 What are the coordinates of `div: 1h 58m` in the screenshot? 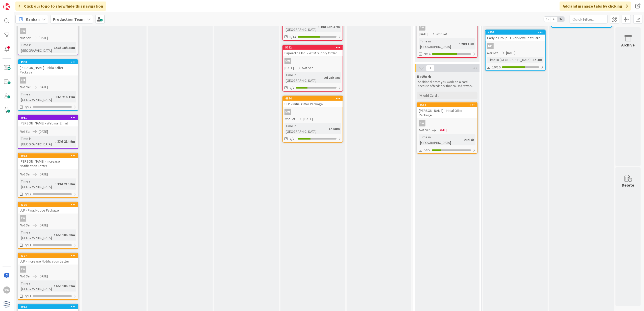 It's located at (334, 129).